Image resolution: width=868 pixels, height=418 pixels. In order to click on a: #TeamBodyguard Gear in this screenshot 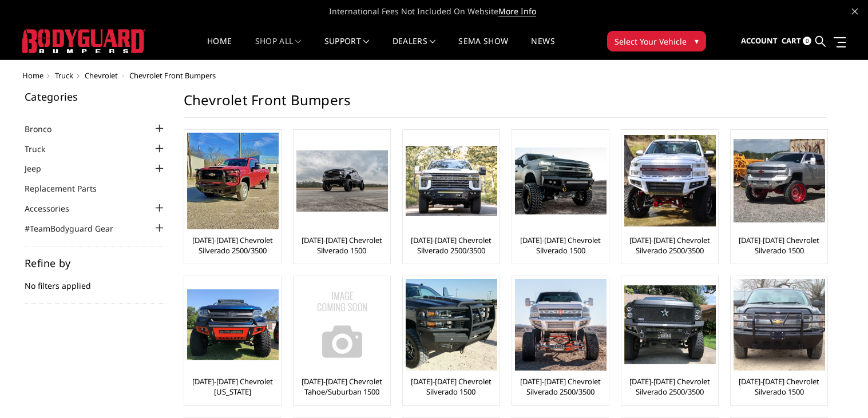, I will do `click(76, 229)`.